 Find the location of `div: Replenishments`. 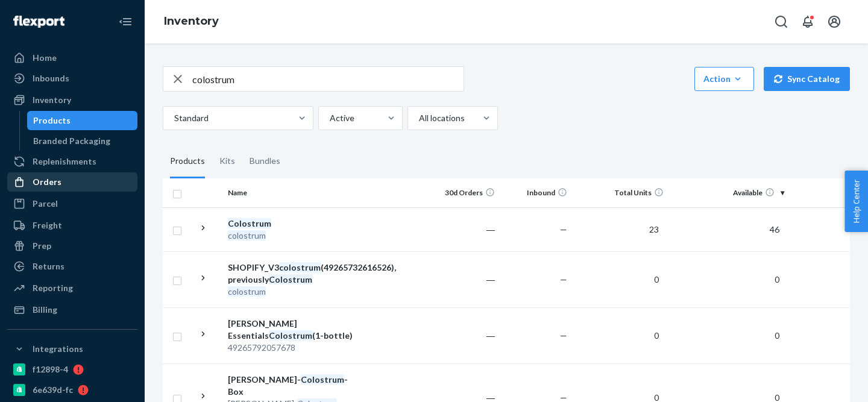

div: Replenishments is located at coordinates (65, 162).